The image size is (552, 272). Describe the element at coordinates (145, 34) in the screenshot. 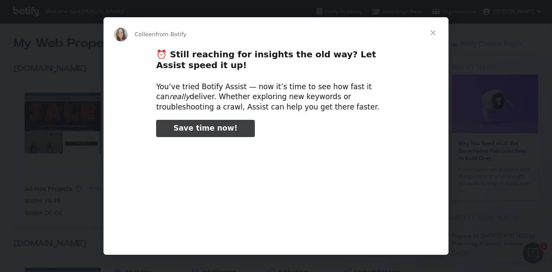

I see `span: Colleen` at that location.